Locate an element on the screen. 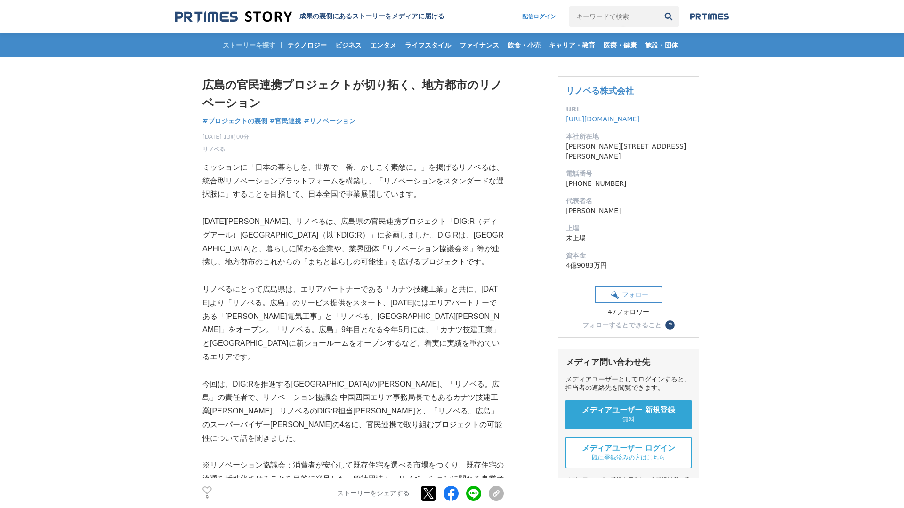 This screenshot has width=904, height=508. dd: 未上場 is located at coordinates (629, 238).